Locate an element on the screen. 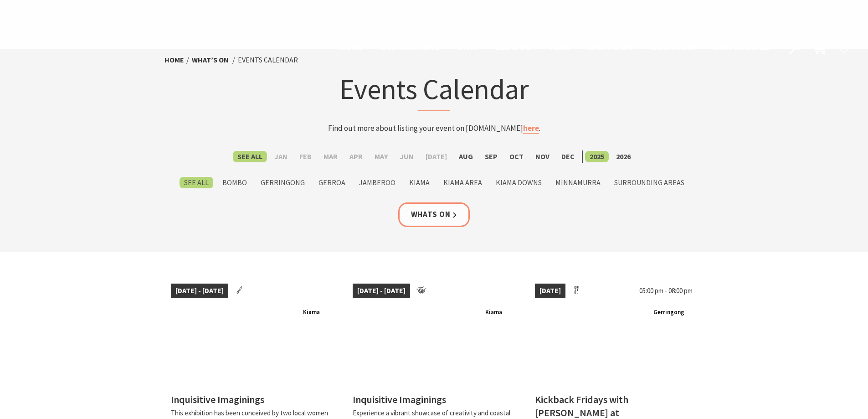  label: 2026 is located at coordinates (623, 156).